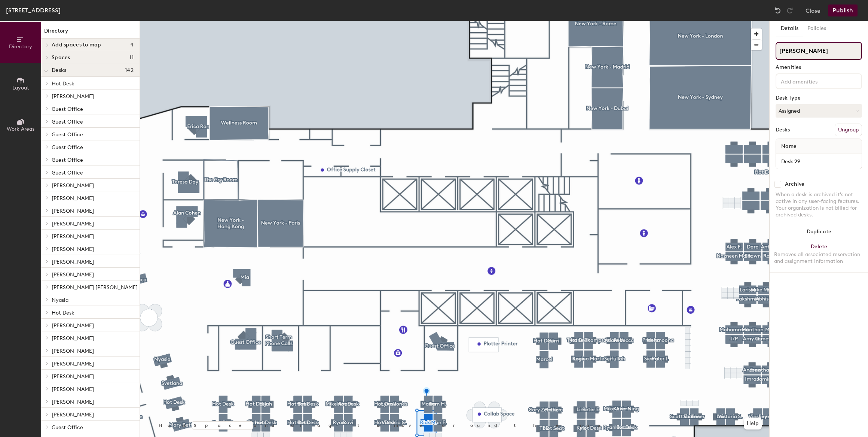  What do you see at coordinates (59, 70) in the screenshot?
I see `span: Desks` at bounding box center [59, 70].